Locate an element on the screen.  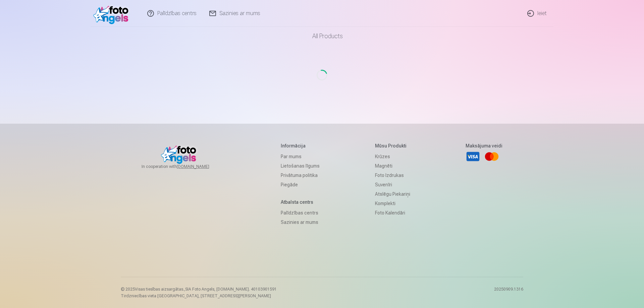
h5: Atbalsta centrs is located at coordinates (300, 202).